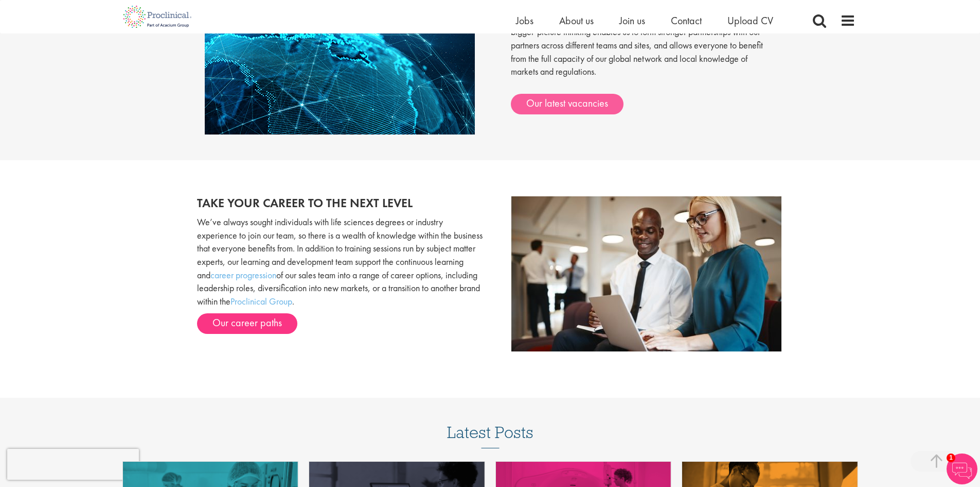  I want to click on span: 1, so click(951, 457).